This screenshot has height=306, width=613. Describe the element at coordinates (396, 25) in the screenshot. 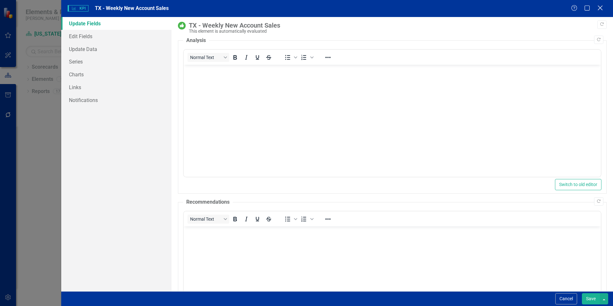

I see `div: TX - Weekly New Account Sales` at that location.